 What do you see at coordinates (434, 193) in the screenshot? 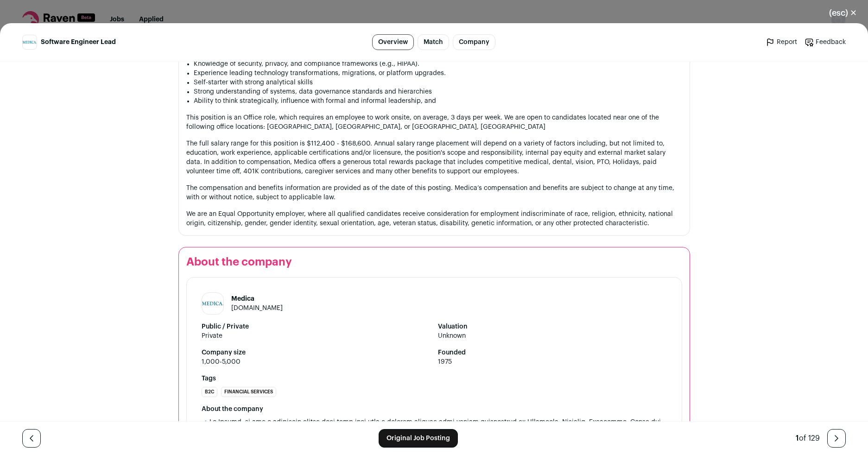
I see `p: The compensation and benefits information are provided as of the date of this posting. Medica’s c...` at bounding box center [434, 193].